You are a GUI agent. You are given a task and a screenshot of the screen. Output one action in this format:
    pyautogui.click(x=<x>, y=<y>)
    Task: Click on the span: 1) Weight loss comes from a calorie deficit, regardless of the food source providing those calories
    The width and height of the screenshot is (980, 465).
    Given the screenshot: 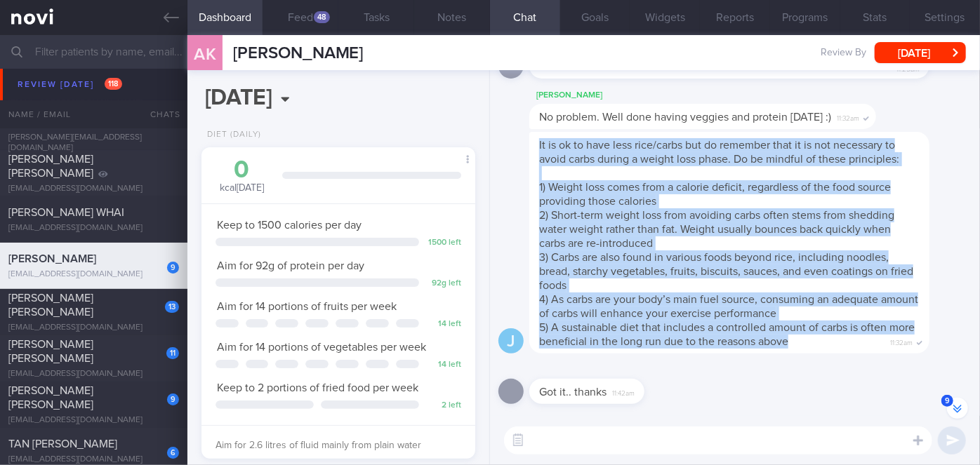 What is the action you would take?
    pyautogui.click(x=714, y=194)
    